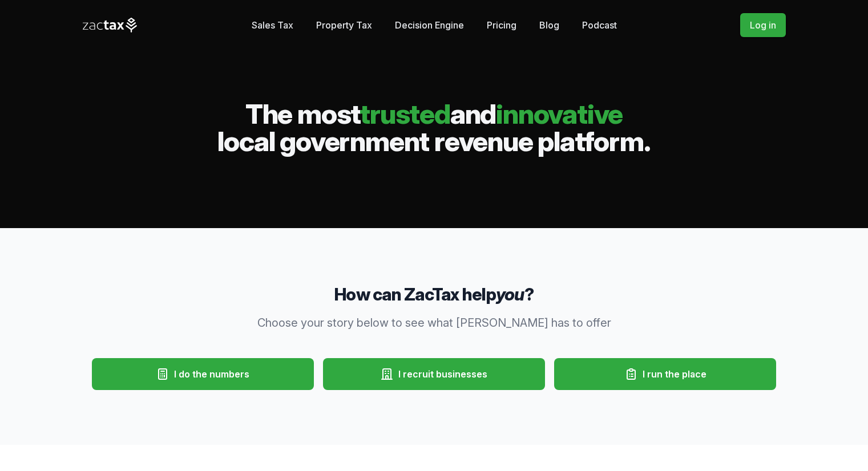  I want to click on h2: The most and local government revenue platform., so click(435, 128).